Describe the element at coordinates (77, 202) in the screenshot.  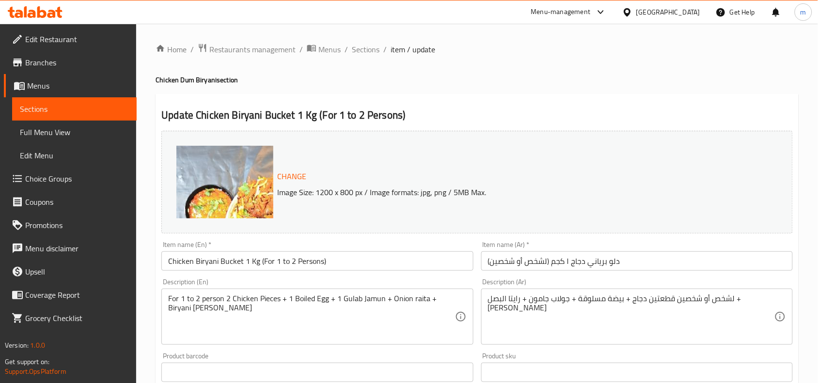
I see `span: Coupons` at that location.